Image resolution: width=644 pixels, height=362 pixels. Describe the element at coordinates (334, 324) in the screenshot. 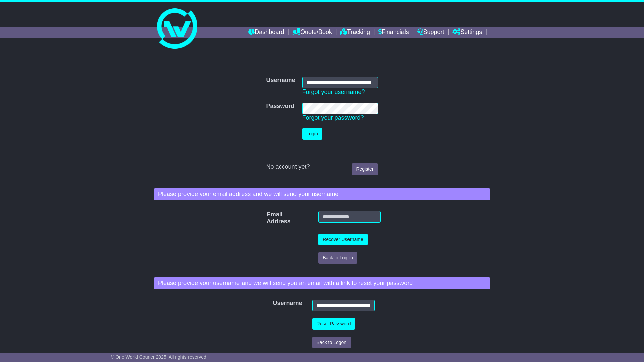

I see `button: Reset Password` at that location.